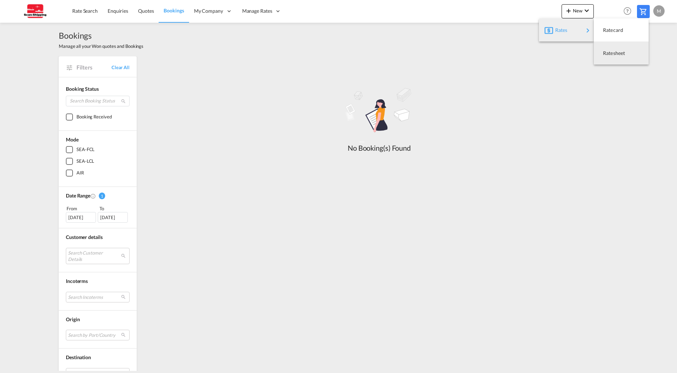 The height and width of the screenshot is (373, 677). Describe the element at coordinates (621, 53) in the screenshot. I see `div: Ratesheet` at that location.